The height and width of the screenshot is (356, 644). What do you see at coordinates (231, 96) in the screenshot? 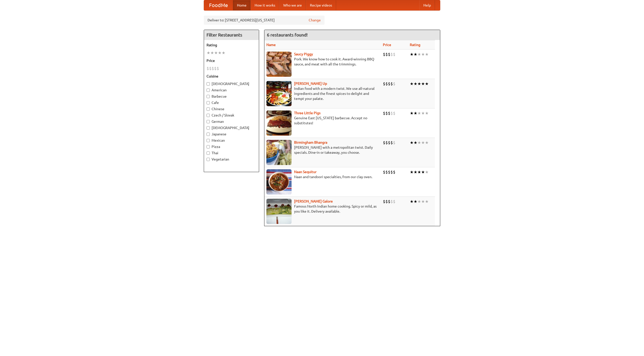
I see `label: Barbecue` at bounding box center [231, 96].